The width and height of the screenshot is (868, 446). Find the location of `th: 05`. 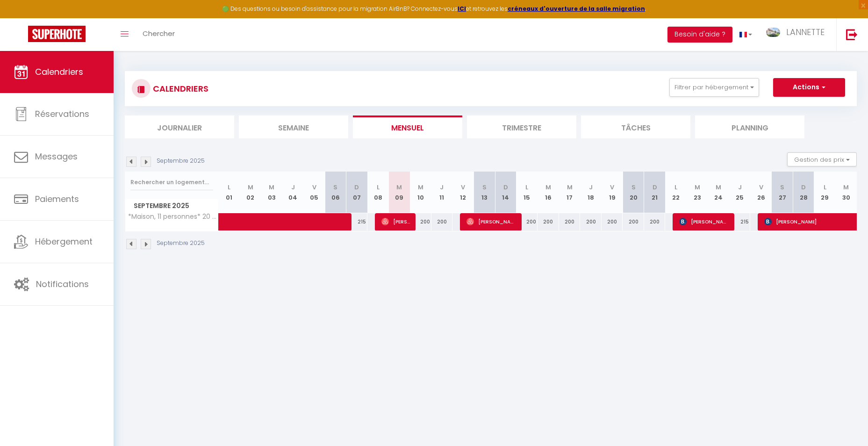

th: 05 is located at coordinates (315, 192).